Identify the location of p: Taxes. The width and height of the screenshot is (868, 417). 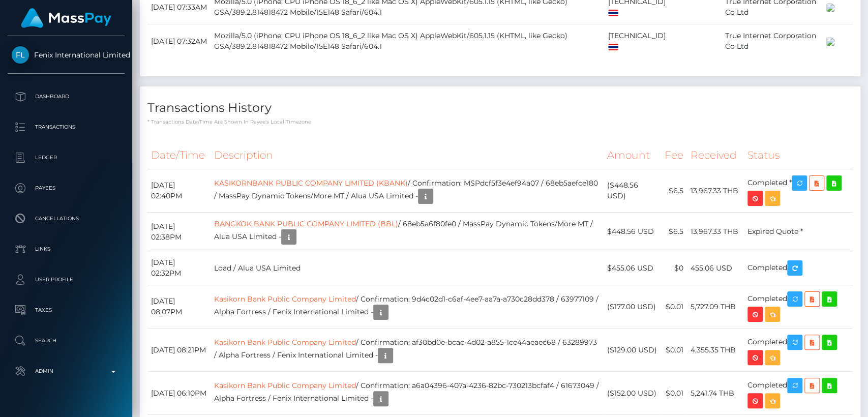
(66, 310).